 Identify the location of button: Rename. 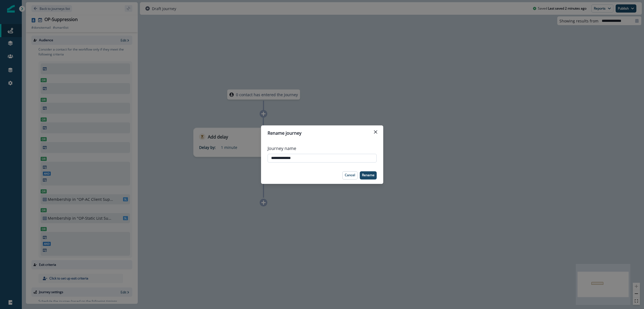
(368, 175).